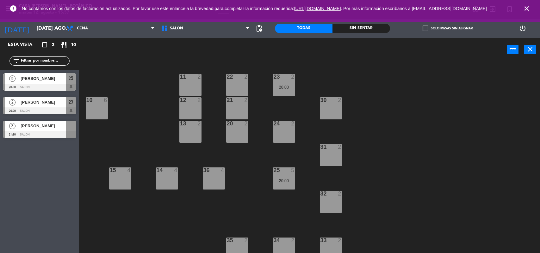 The height and width of the screenshot is (253, 540). Describe the element at coordinates (273, 241) in the screenshot. I see `div: 34` at that location.